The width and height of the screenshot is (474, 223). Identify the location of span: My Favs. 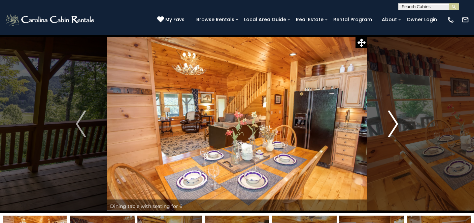
(175, 20).